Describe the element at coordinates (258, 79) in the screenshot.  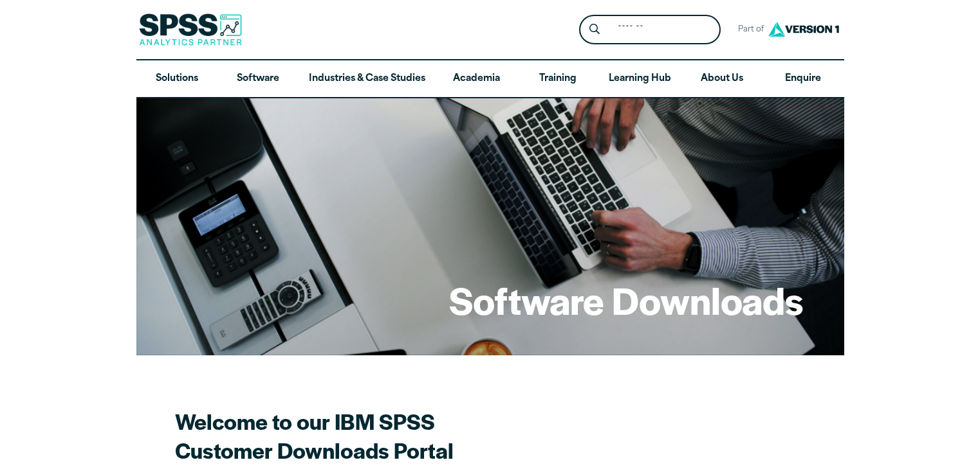
I see `a: Software` at that location.